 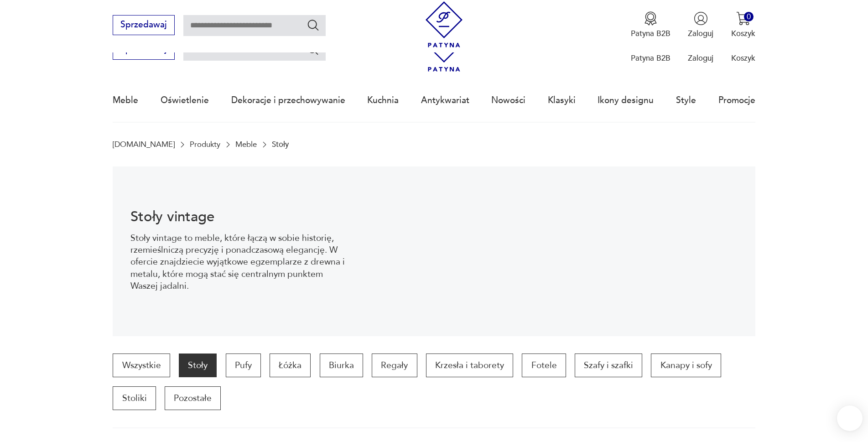 I want to click on a: Ikona medaluPatyna B2B, so click(x=651, y=25).